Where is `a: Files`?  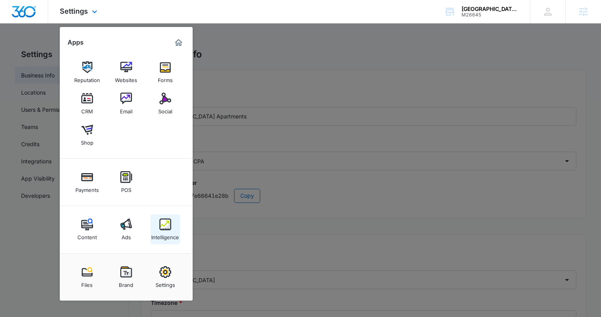
a: Files is located at coordinates (87, 277).